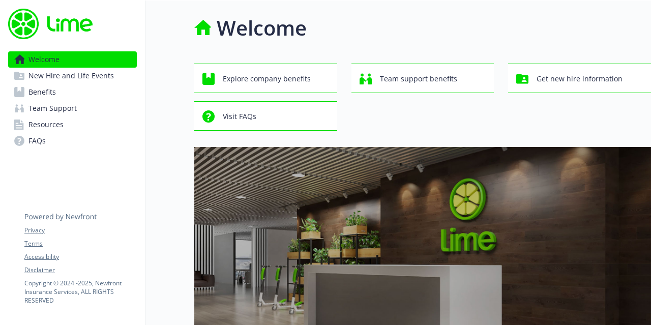 The height and width of the screenshot is (325, 651). Describe the element at coordinates (71, 76) in the screenshot. I see `span: New Hire and Life Events` at that location.